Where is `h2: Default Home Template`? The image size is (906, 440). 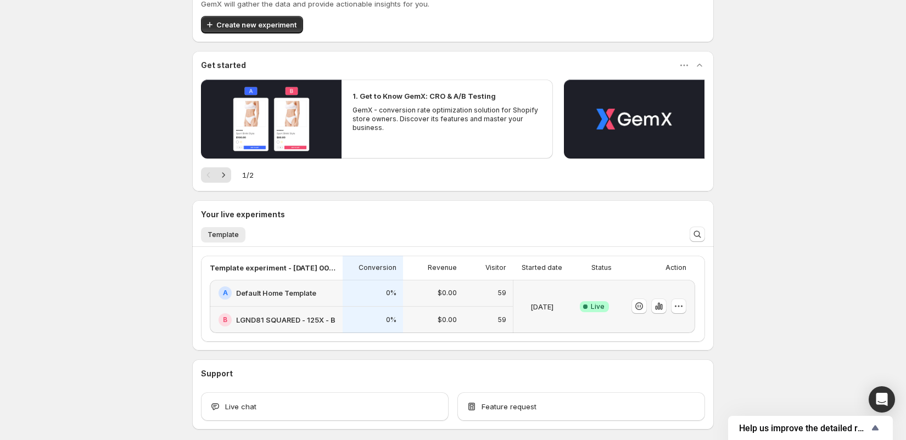
h2: Default Home Template is located at coordinates (276, 293).